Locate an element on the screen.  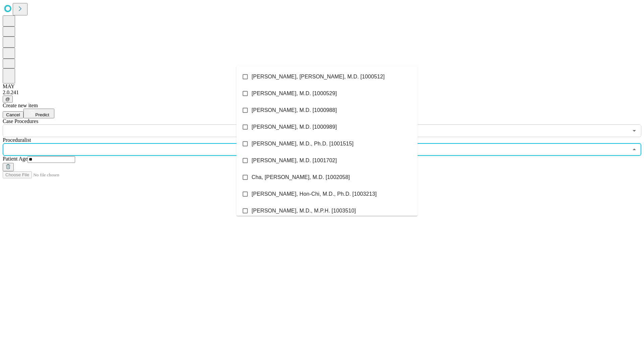
button: Predict is located at coordinates (38, 114).